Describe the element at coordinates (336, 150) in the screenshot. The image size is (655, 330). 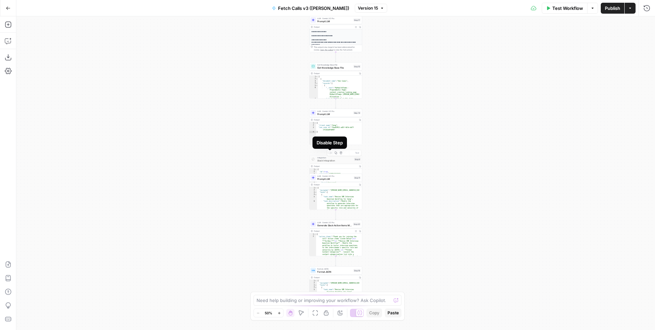
I see `g: Edge from step_14 to step_9` at that location.